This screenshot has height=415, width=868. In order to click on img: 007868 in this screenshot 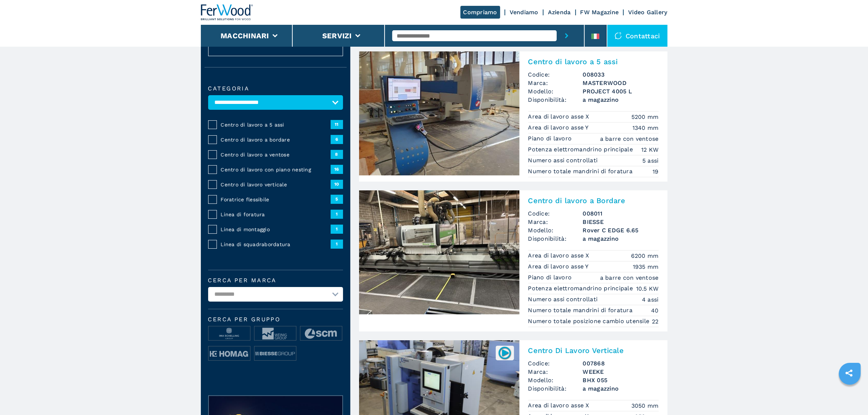, I will do `click(505, 353)`.